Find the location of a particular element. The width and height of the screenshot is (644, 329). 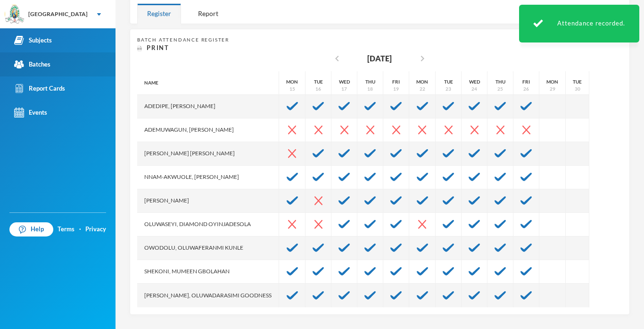

div: Batches is located at coordinates (32, 64).